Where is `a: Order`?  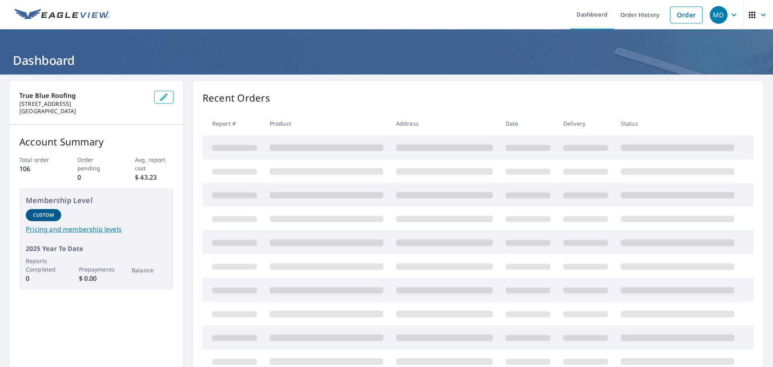 a: Order is located at coordinates (686, 15).